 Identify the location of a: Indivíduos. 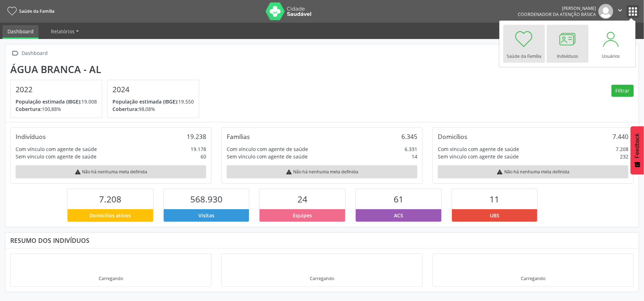
(568, 44).